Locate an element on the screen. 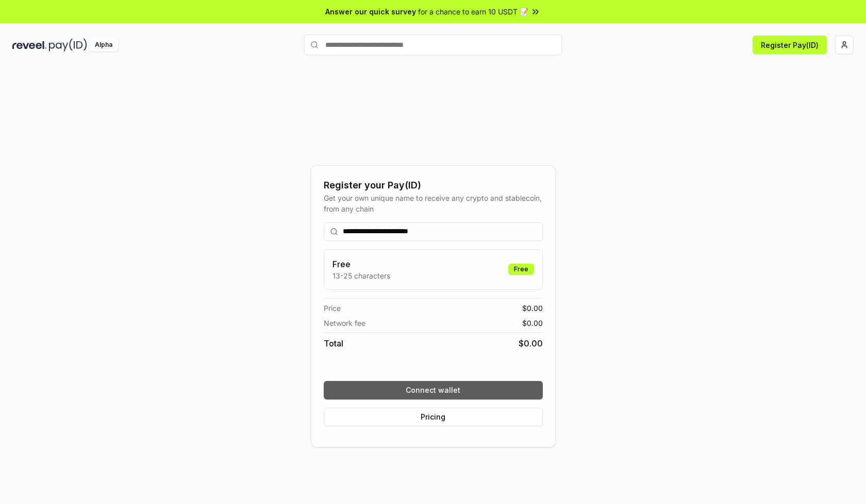  img: reveel_dark is located at coordinates (29, 44).